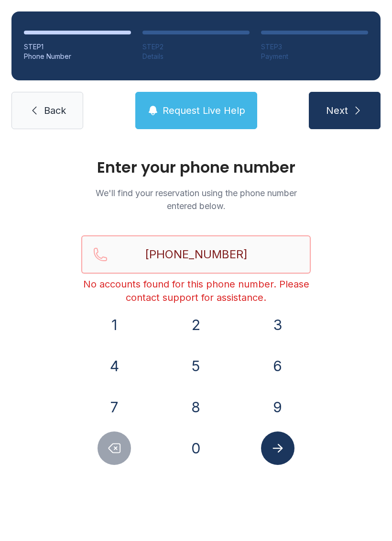  Describe the element at coordinates (114, 448) in the screenshot. I see `button: Delete number` at that location.